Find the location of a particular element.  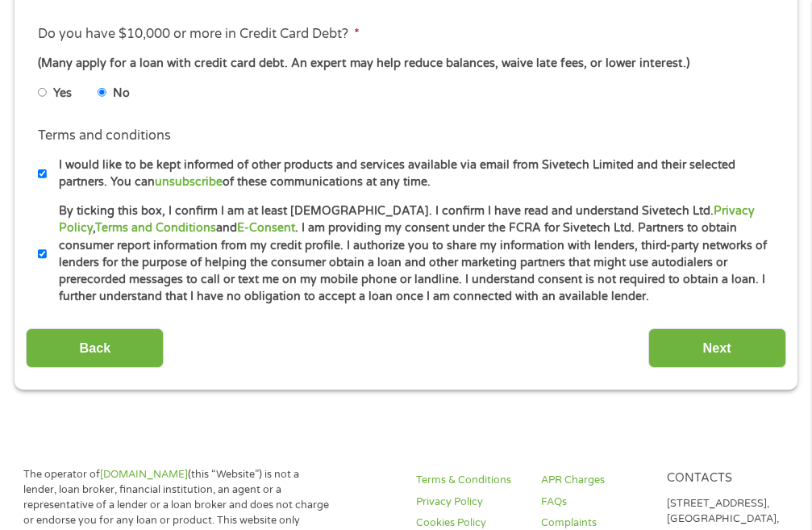

label: Terms and conditions is located at coordinates (104, 136).